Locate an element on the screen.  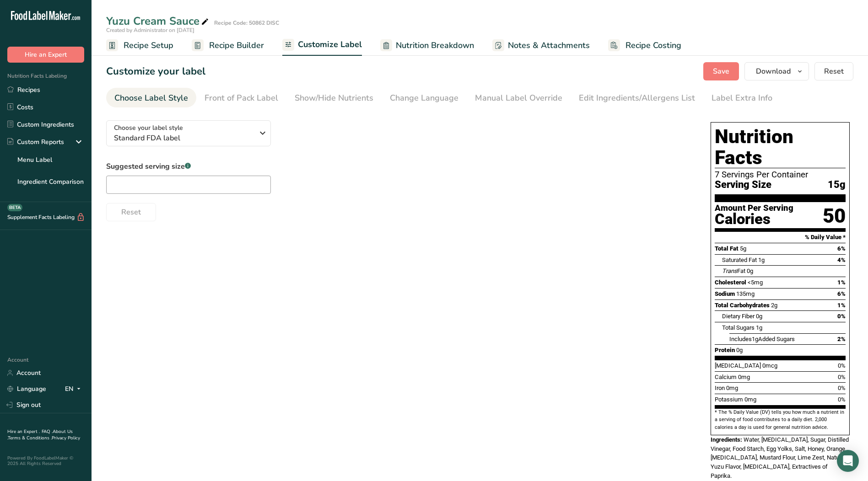
a: Recipe Builder is located at coordinates (228, 45).